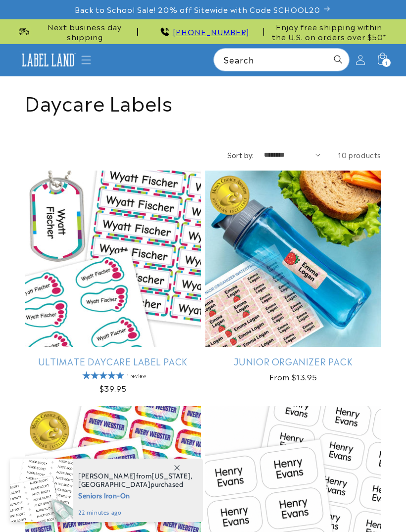 The image size is (406, 532). Describe the element at coordinates (135, 480) in the screenshot. I see `span: from , purchased` at that location.